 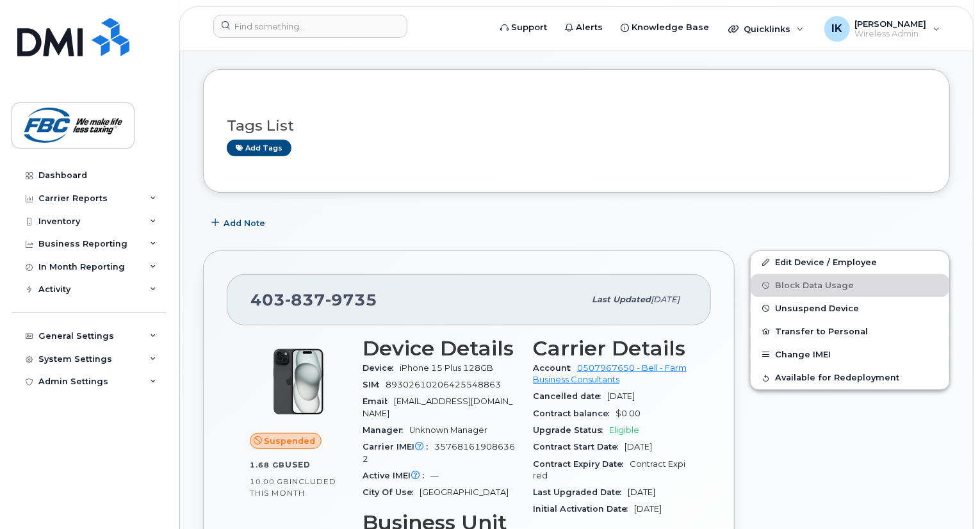 What do you see at coordinates (385, 430) in the screenshot?
I see `span: Manager` at bounding box center [385, 430].